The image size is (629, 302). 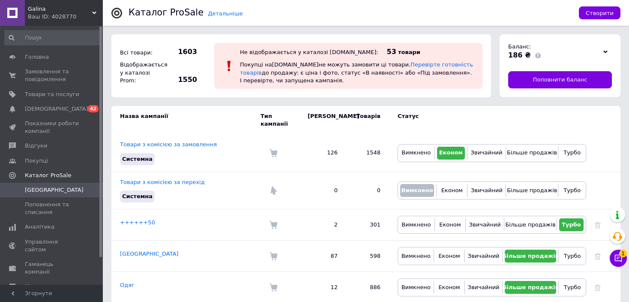 What do you see at coordinates (368, 153) in the screenshot?
I see `td: 1548` at bounding box center [368, 153].